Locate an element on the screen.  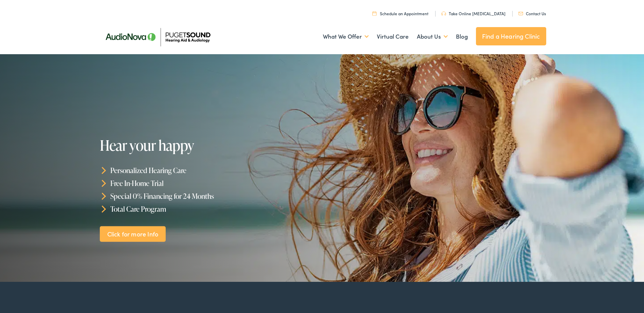
a: Virtual Care is located at coordinates (393, 37).